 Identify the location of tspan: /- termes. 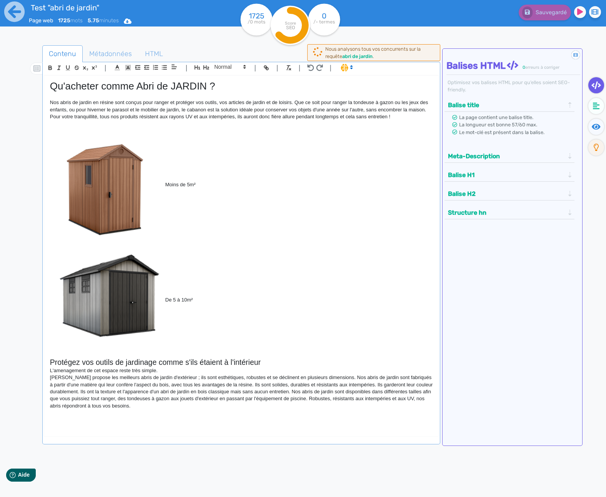
(324, 22).